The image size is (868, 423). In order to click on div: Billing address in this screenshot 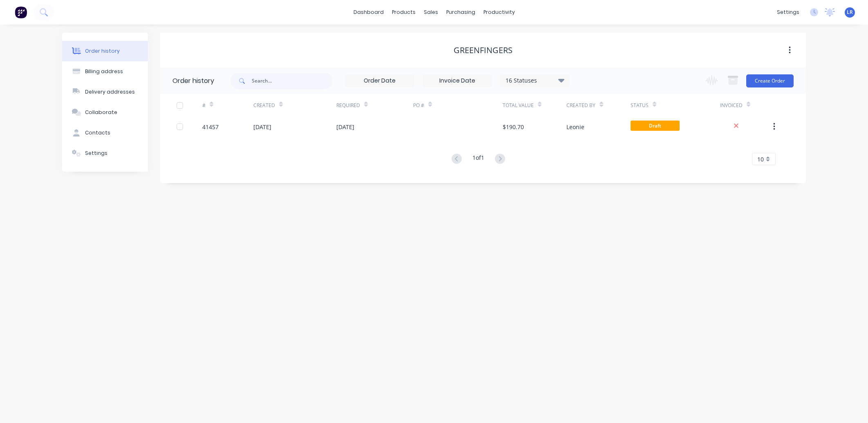, I will do `click(104, 72)`.